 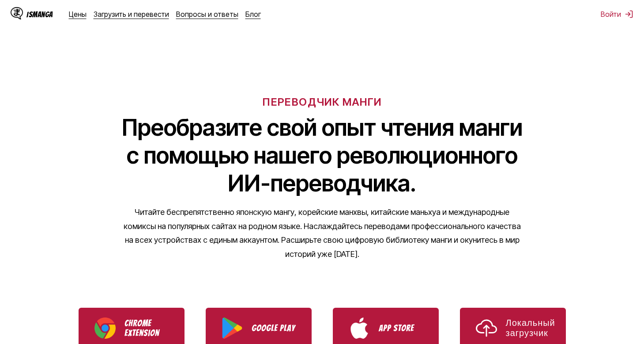 I want to click on a: Вопросы и ответы, so click(x=207, y=14).